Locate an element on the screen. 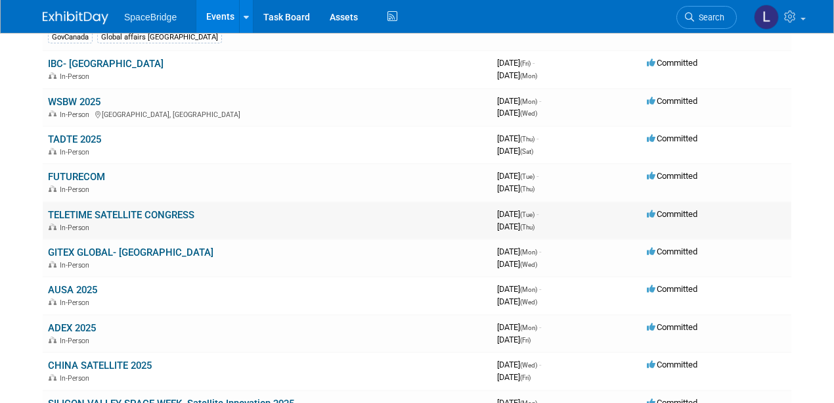 This screenshot has width=834, height=403. span: (Sat) is located at coordinates (527, 151).